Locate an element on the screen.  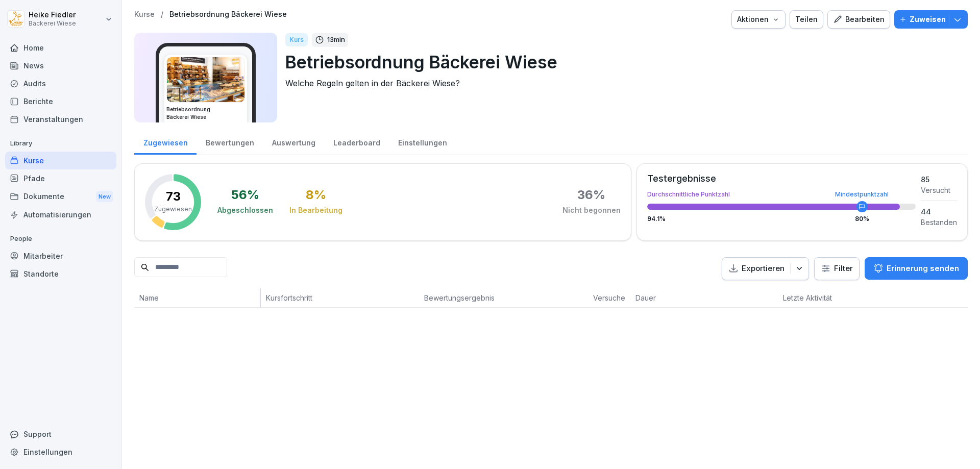
div: Support is located at coordinates (61, 433).